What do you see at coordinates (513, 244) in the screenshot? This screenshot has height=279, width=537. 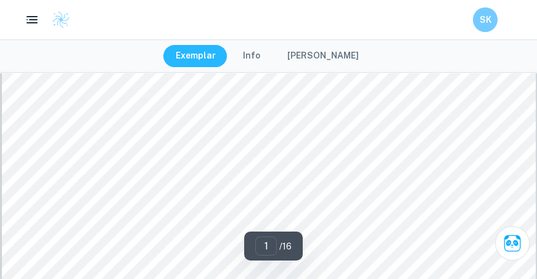 I see `button: Ask Clai` at bounding box center [513, 244].